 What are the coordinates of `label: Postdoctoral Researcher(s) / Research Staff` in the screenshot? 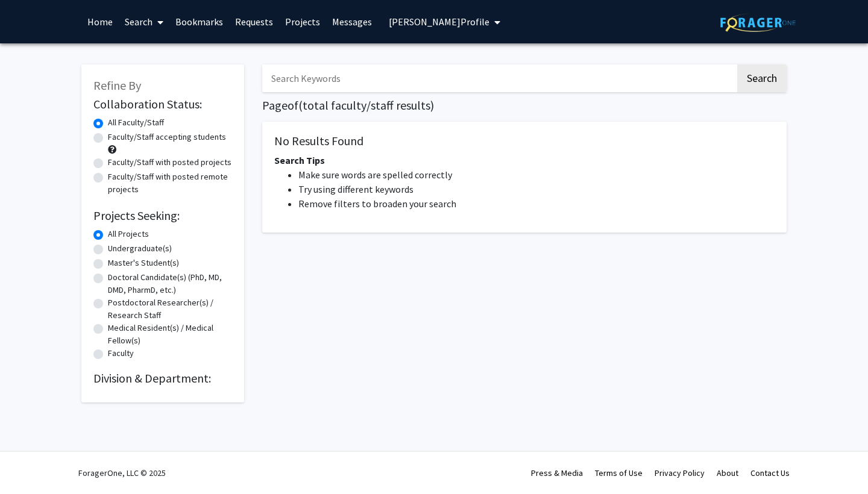 It's located at (170, 309).